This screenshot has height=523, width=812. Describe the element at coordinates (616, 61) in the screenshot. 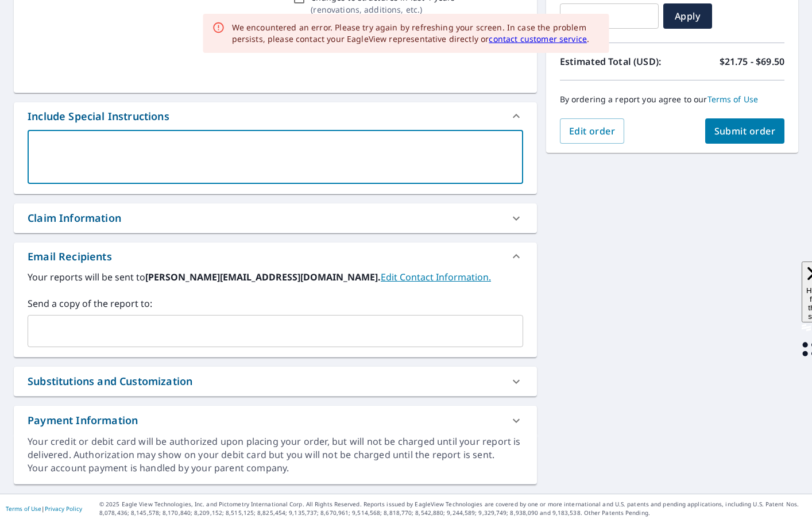

I see `p: Estimated Total (USD):` at that location.